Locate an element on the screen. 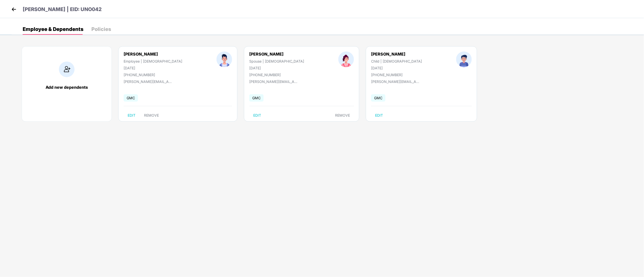 This screenshot has width=644, height=277. div: Employee & Dependents is located at coordinates (53, 29).